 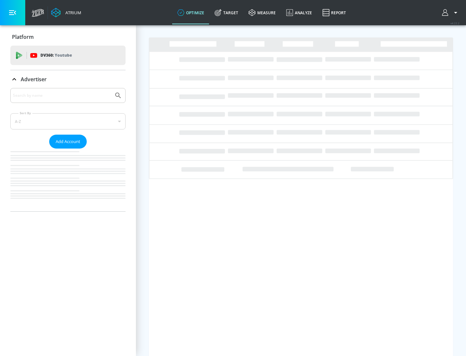 I want to click on a: measure, so click(x=262, y=13).